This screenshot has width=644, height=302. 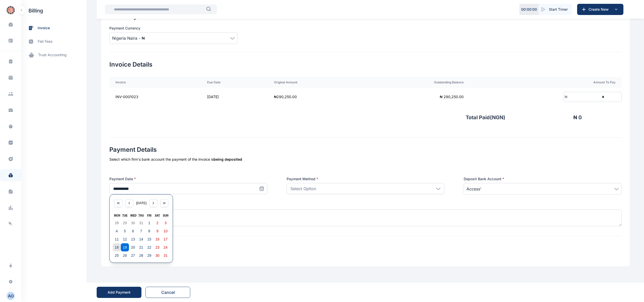 I want to click on span: Create New, so click(x=600, y=10).